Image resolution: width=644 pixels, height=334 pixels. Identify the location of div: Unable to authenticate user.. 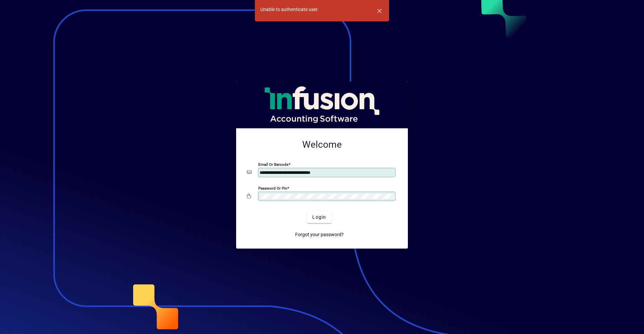
(289, 9).